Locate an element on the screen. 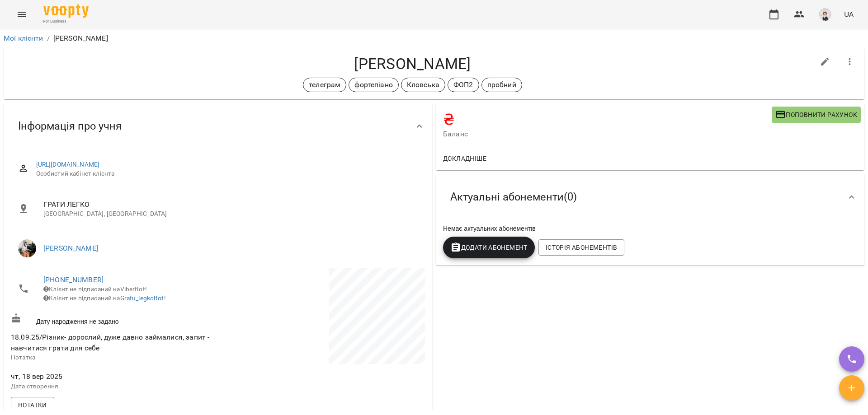 The height and width of the screenshot is (415, 868). span: ГРАТИ ЛЕГКО is located at coordinates (230, 205).